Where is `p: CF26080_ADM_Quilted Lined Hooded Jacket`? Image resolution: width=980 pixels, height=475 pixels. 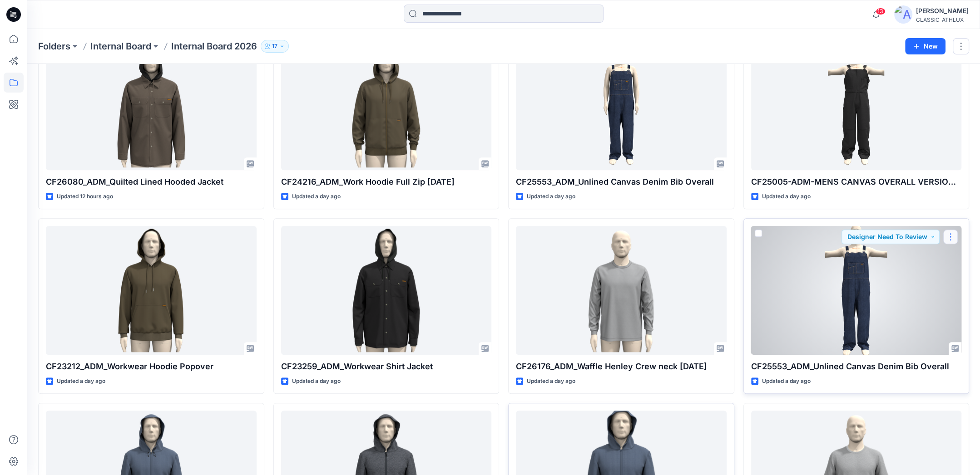
p: CF26080_ADM_Quilted Lined Hooded Jacket is located at coordinates (151, 182).